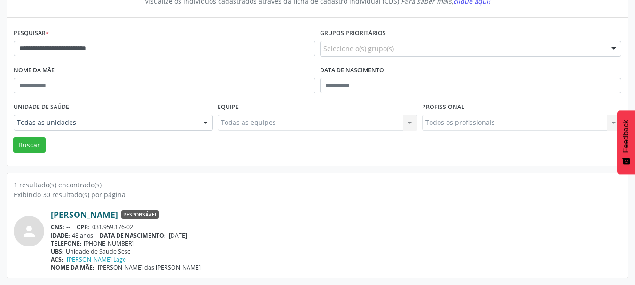 The width and height of the screenshot is (635, 285). Describe the element at coordinates (34, 71) in the screenshot. I see `label: Nome da mãe` at that location.